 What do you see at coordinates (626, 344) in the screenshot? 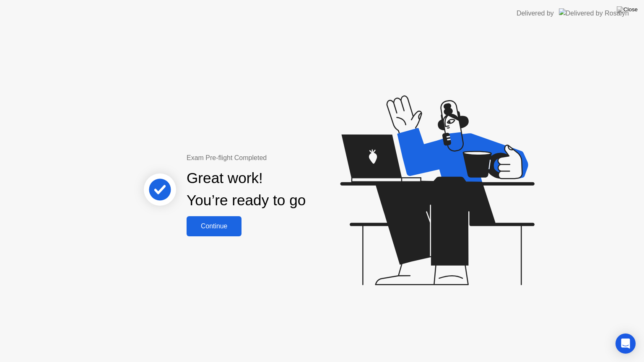
I see `div: Open Intercom Messenger` at bounding box center [626, 344].